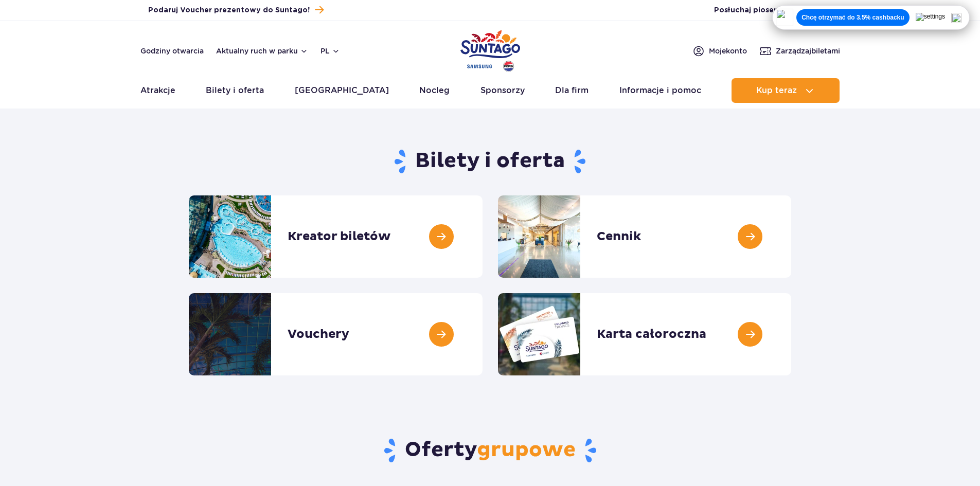 This screenshot has height=486, width=980. I want to click on a: Sponsorzy, so click(502, 90).